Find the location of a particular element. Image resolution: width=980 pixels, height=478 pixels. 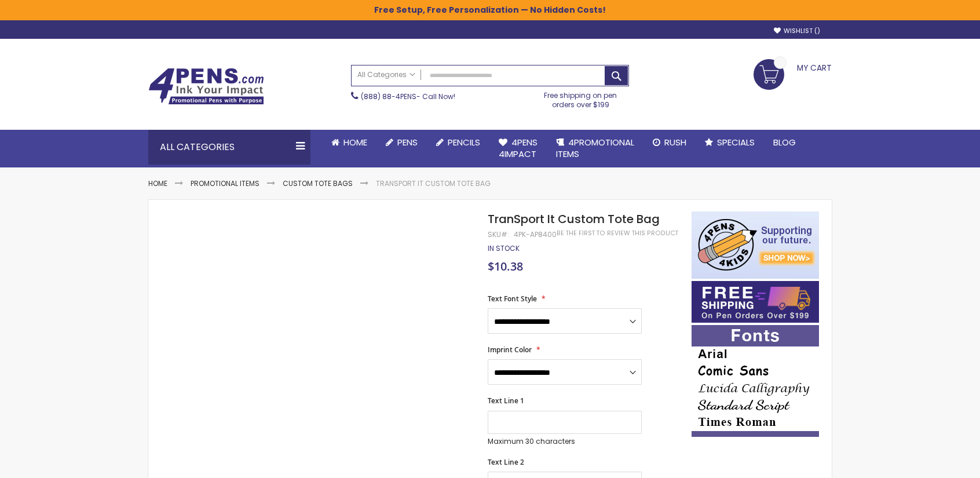

span: 4PROMOTIONAL ITEMS is located at coordinates (595, 147).